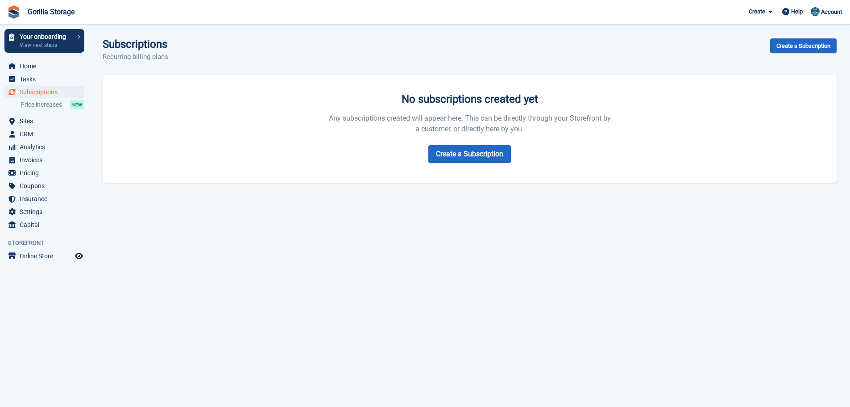  I want to click on span: Capital, so click(46, 224).